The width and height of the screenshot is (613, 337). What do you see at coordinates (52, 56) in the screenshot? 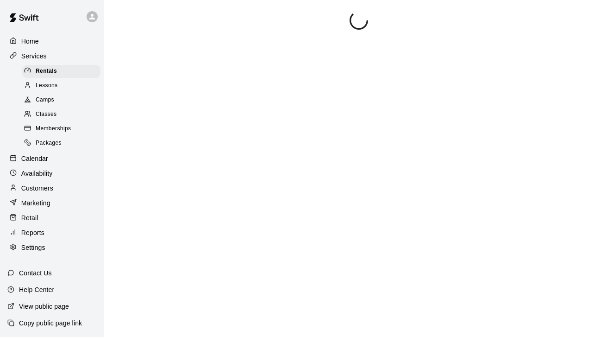
I see `a: Services` at bounding box center [52, 56].